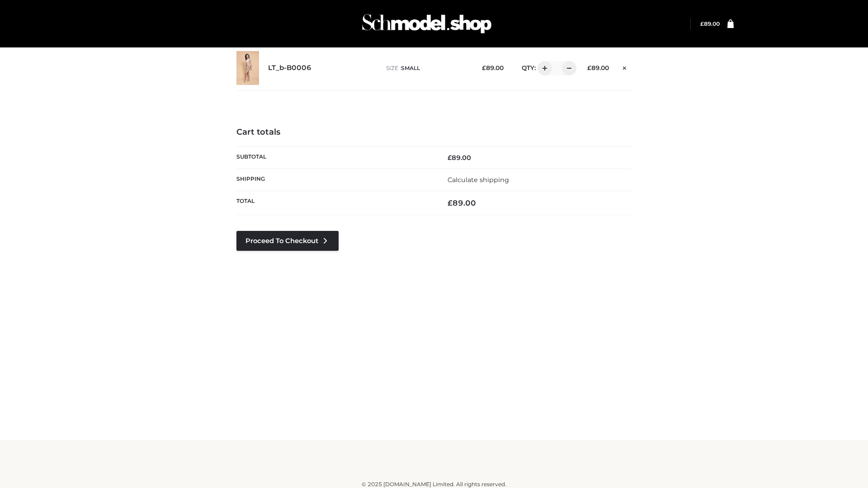 The image size is (868, 488). I want to click on a: Remove this item, so click(625, 67).